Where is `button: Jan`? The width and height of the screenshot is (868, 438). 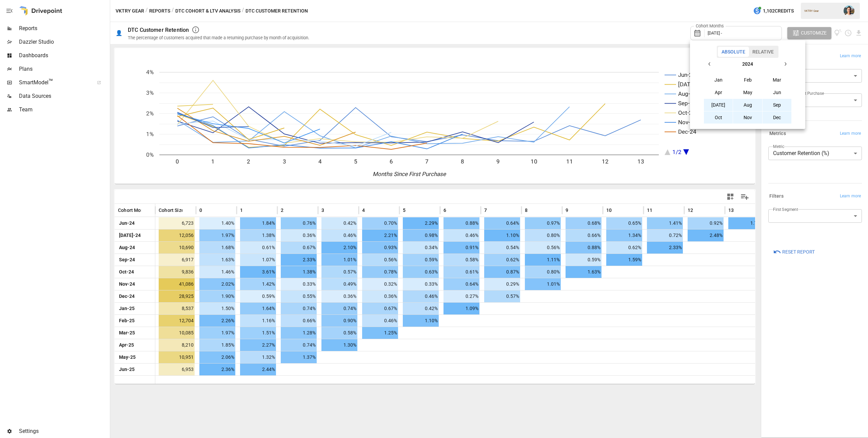
button: Jan is located at coordinates (719, 80).